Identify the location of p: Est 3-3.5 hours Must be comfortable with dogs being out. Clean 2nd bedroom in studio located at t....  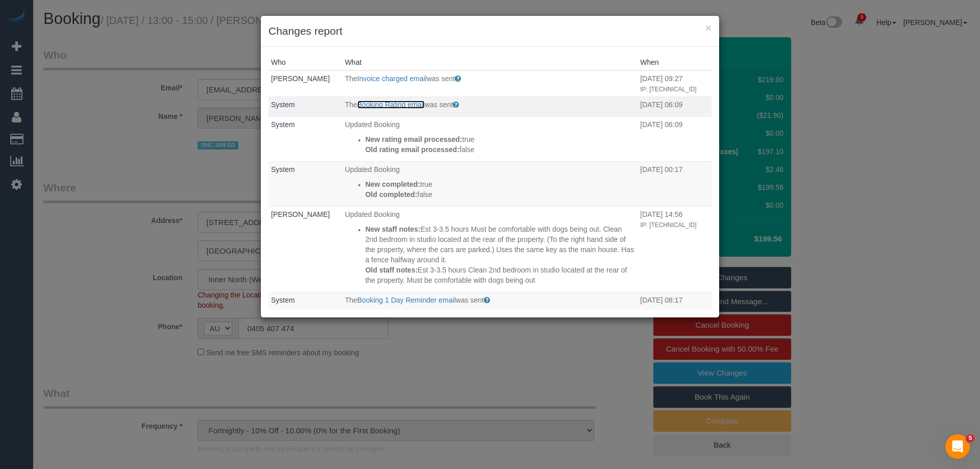
(500, 245).